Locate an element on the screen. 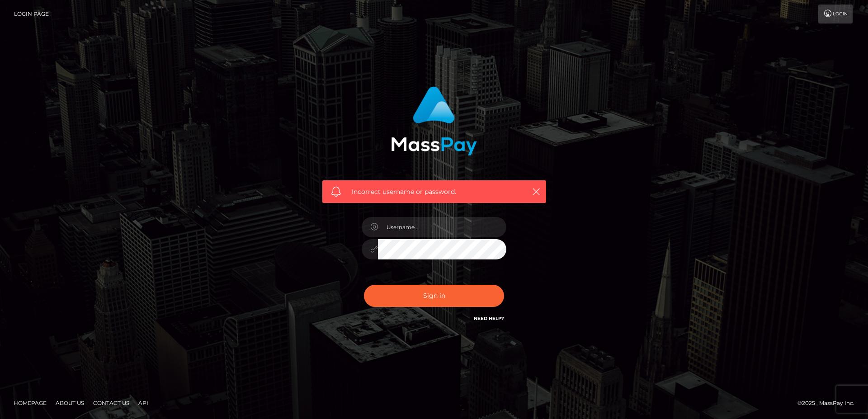 The width and height of the screenshot is (868, 419). a: Homepage is located at coordinates (30, 403).